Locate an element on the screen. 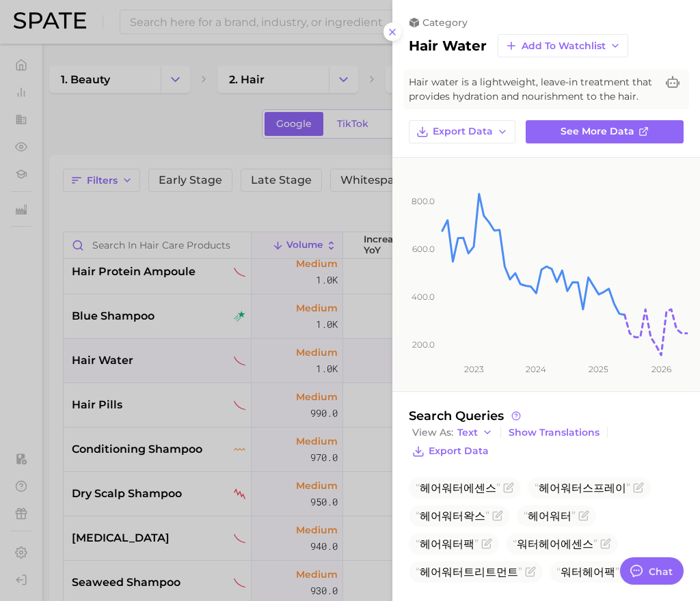 The image size is (700, 601). span: Text is located at coordinates (467, 433).